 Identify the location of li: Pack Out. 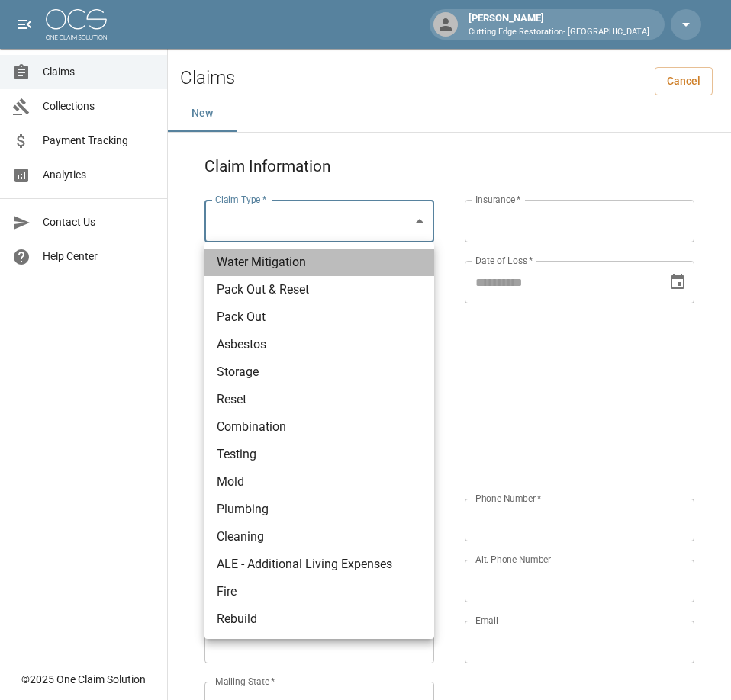
(319, 318).